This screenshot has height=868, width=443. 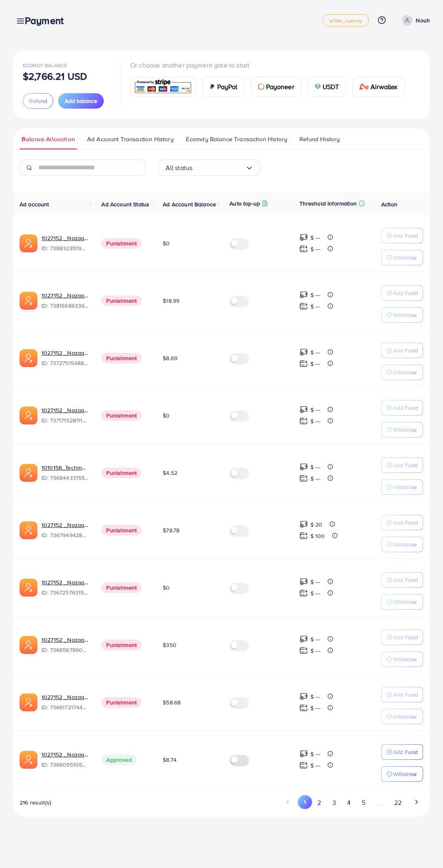 What do you see at coordinates (162, 87) in the screenshot?
I see `a: card` at bounding box center [162, 87].